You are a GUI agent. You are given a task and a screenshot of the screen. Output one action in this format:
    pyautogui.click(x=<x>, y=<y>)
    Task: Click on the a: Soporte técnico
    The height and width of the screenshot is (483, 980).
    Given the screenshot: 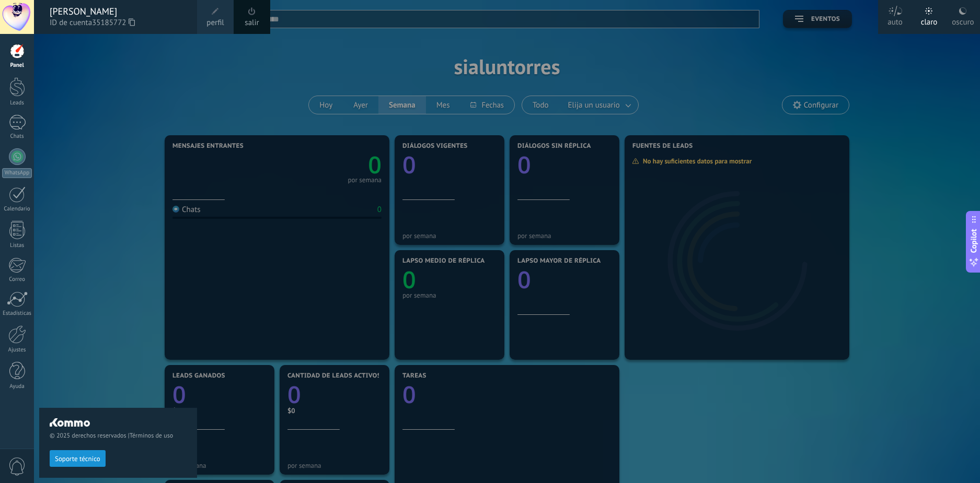 What is the action you would take?
    pyautogui.click(x=77, y=458)
    